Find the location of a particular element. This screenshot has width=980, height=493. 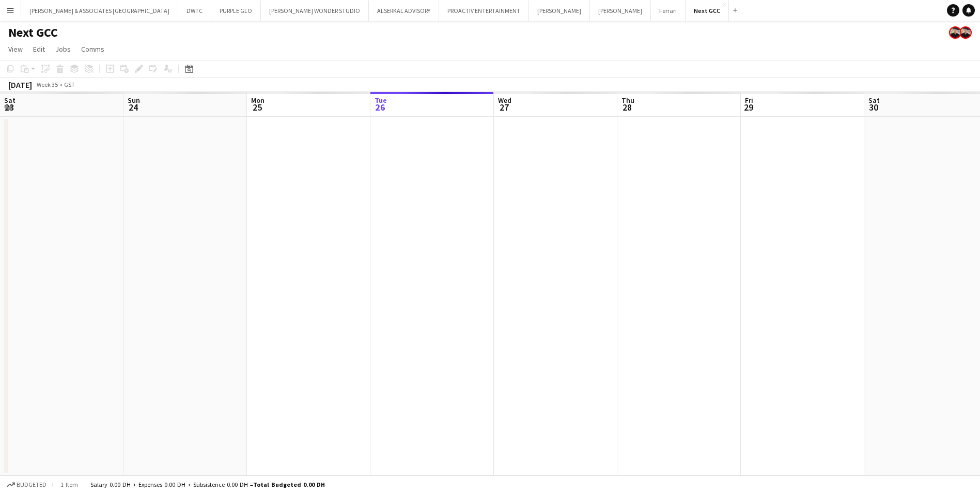

button: Ferrari is located at coordinates (668, 10).